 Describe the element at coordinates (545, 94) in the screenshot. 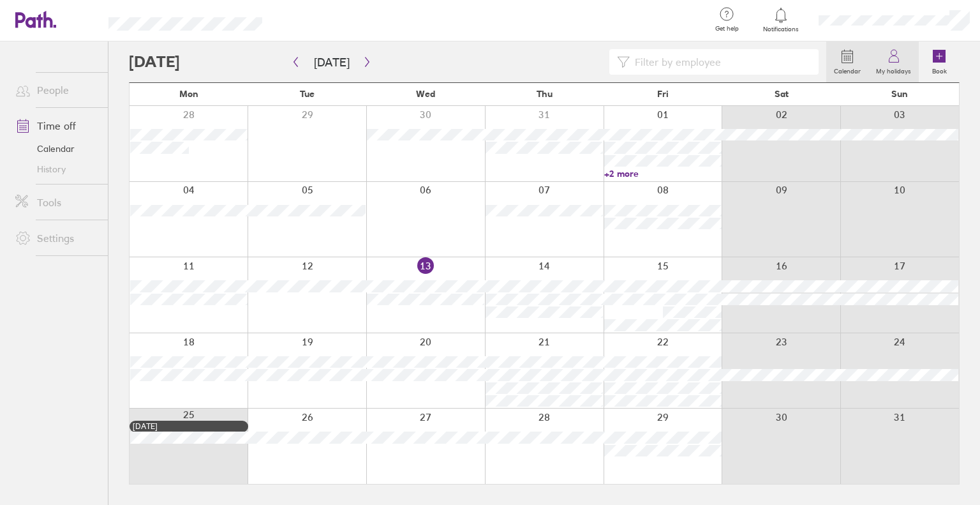

I see `span: Thu` at that location.